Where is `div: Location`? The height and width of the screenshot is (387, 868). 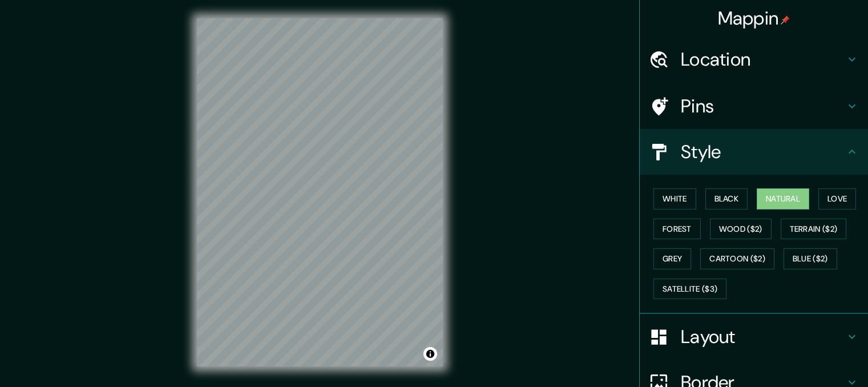 div: Location is located at coordinates (754, 59).